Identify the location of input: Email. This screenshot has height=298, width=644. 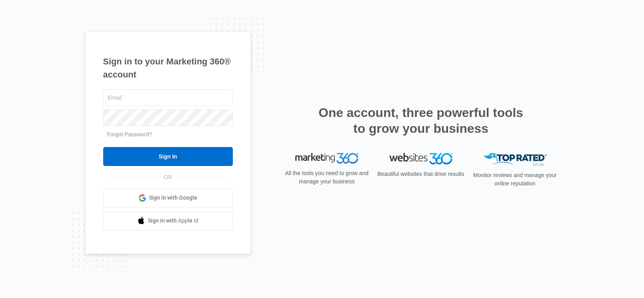
(168, 98).